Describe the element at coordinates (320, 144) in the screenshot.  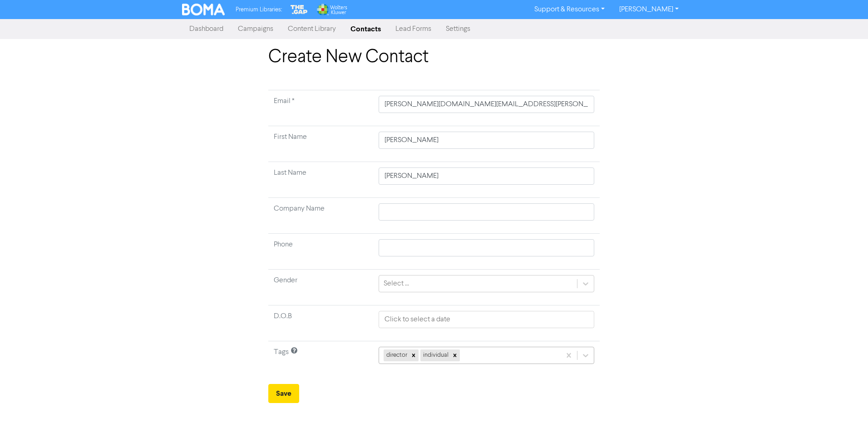
I see `td: First Name` at that location.